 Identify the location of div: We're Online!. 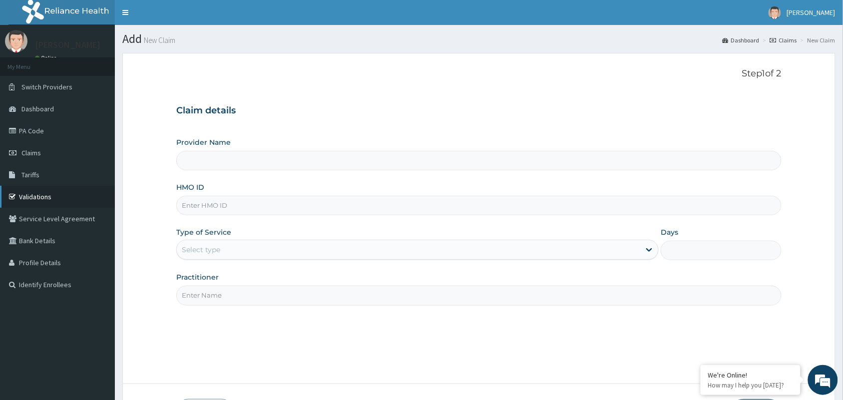
(750, 375).